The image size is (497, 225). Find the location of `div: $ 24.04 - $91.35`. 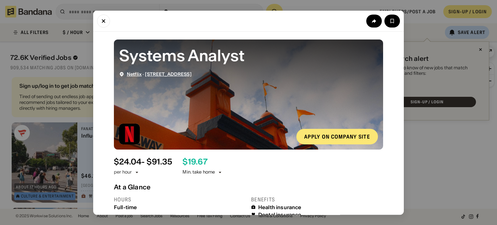

div: $ 24.04 - $91.35 is located at coordinates (143, 162).